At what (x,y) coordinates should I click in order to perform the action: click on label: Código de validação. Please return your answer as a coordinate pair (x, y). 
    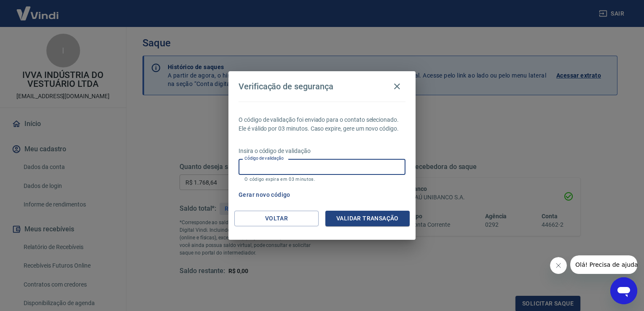
    Looking at the image, I should click on (264, 158).